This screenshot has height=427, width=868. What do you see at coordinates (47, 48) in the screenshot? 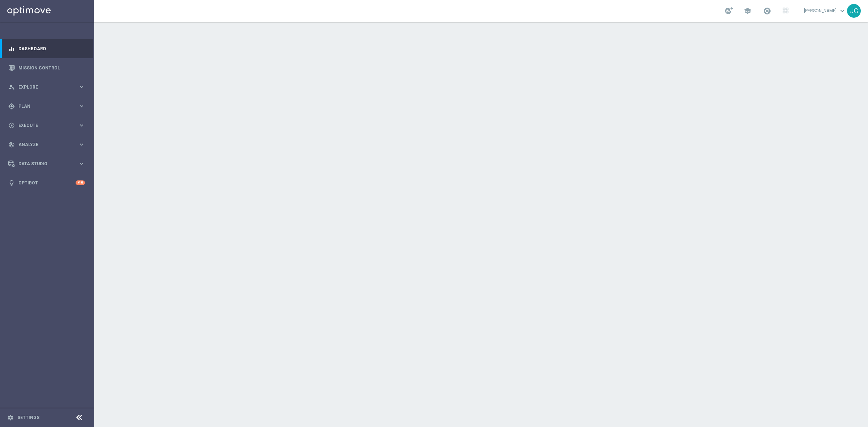
I see `div: Dashboard` at bounding box center [47, 48].